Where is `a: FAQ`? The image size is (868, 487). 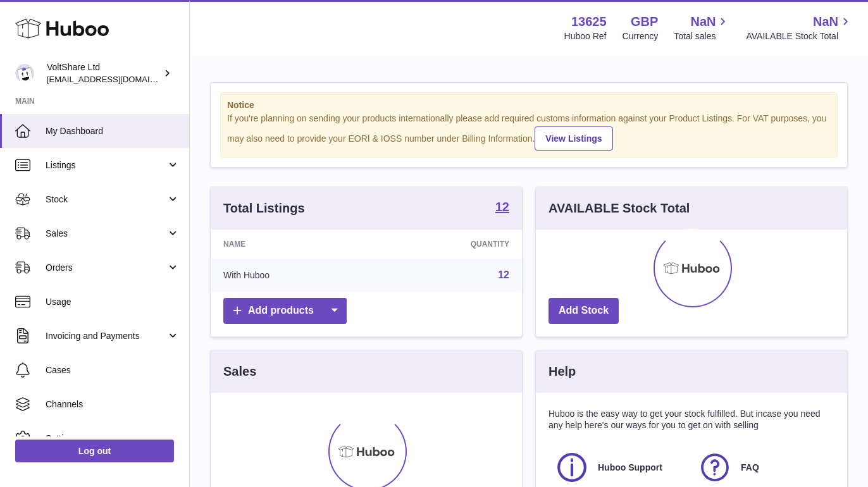 a: FAQ is located at coordinates (763, 467).